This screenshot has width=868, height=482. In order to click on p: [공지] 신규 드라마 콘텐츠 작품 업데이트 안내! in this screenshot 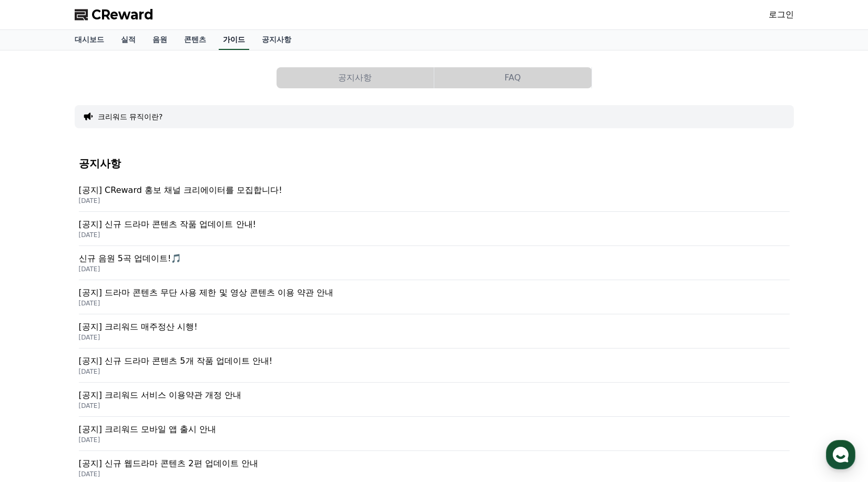, I will do `click(434, 224)`.